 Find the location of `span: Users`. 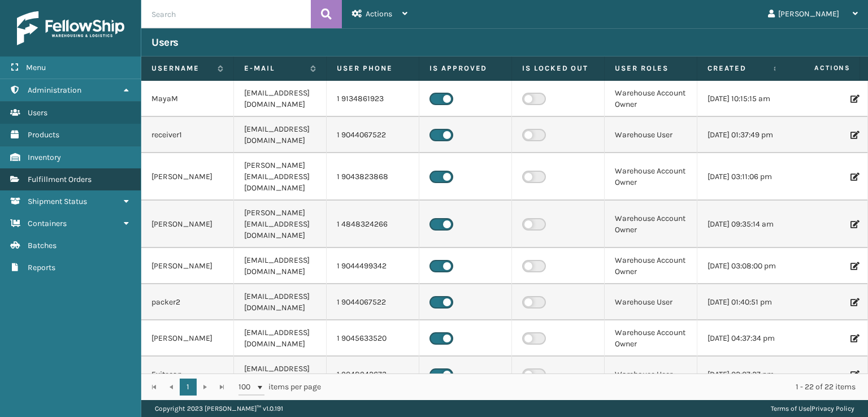

span: Users is located at coordinates (38, 112).